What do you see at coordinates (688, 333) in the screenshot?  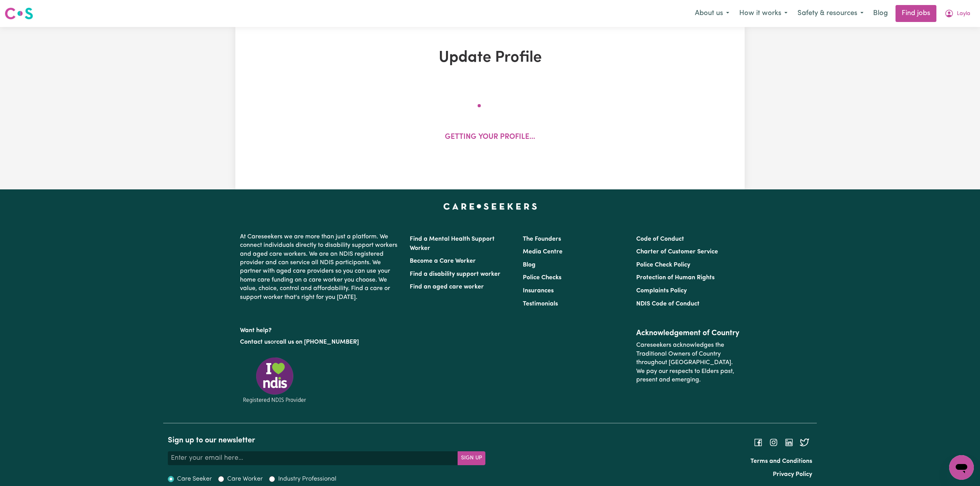 I see `h2: Acknowledgement of Country` at bounding box center [688, 333].